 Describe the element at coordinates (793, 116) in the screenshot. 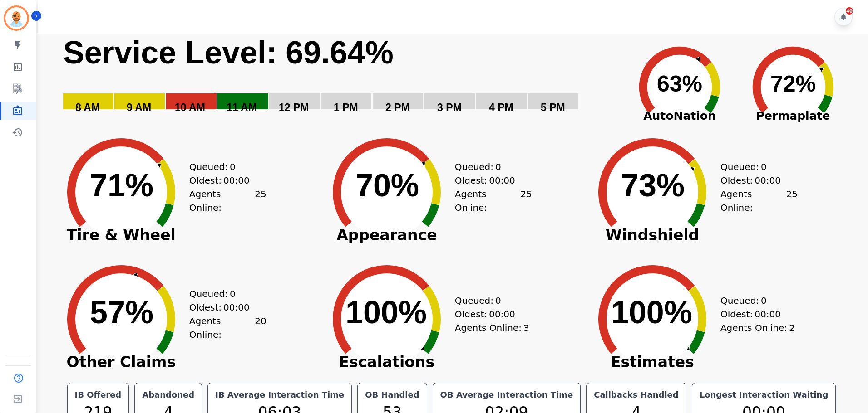

I see `span: Permaplate` at that location.